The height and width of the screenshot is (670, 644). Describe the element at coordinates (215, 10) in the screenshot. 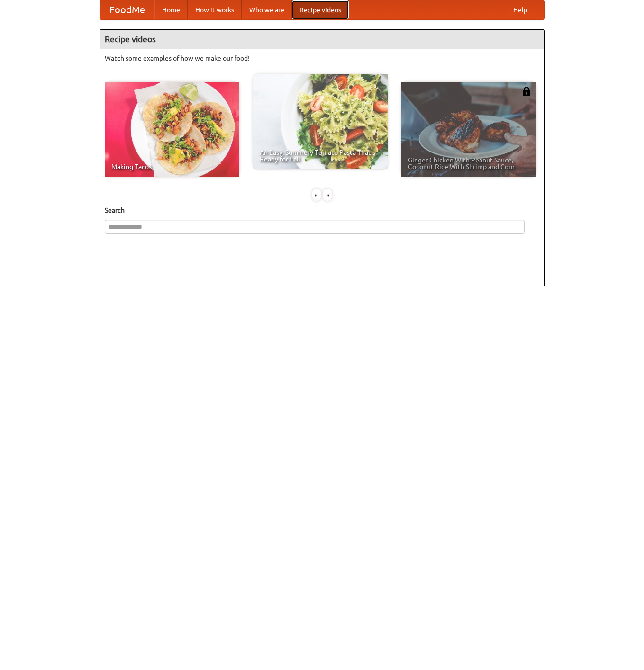

I see `a: How it works` at that location.